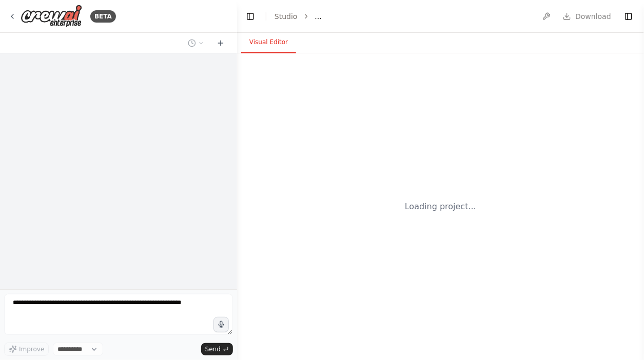 The width and height of the screenshot is (644, 360). Describe the element at coordinates (222, 324) in the screenshot. I see `button: Click to speak your automation idea` at that location.